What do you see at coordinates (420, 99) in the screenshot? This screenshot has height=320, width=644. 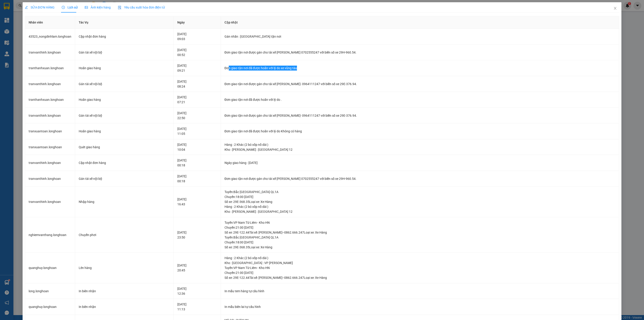 I see `div: Đơn giao tận nơi đã được hoãn với lý do .` at bounding box center [420, 99].